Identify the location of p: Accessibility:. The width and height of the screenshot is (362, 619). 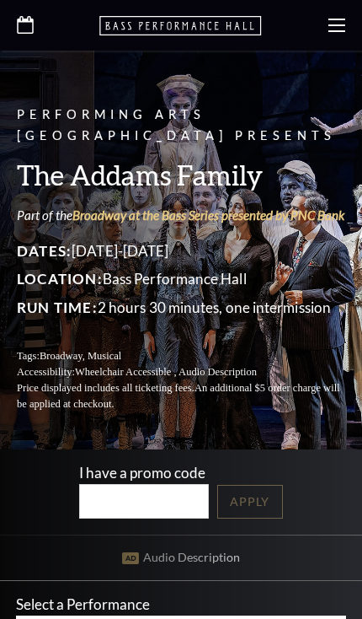
(181, 372).